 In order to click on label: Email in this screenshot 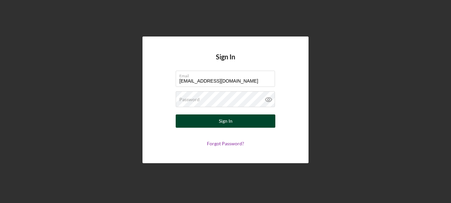, I will do `click(227, 75)`.